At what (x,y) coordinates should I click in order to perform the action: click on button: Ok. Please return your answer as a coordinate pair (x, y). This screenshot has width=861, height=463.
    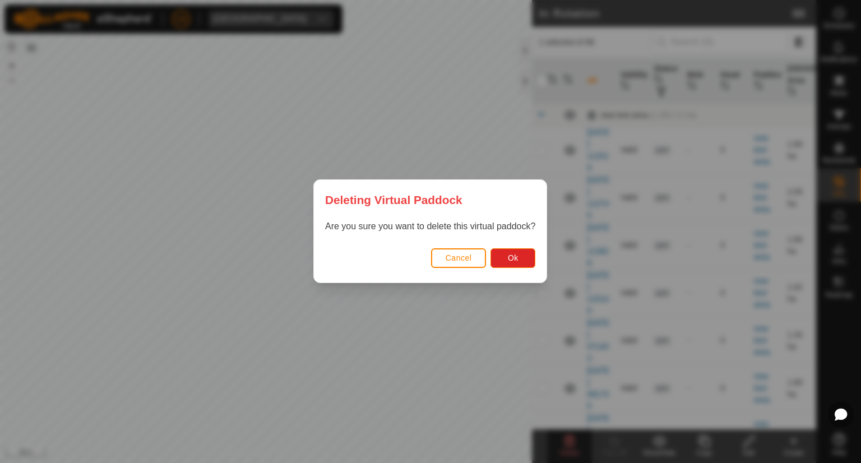
    Looking at the image, I should click on (514, 258).